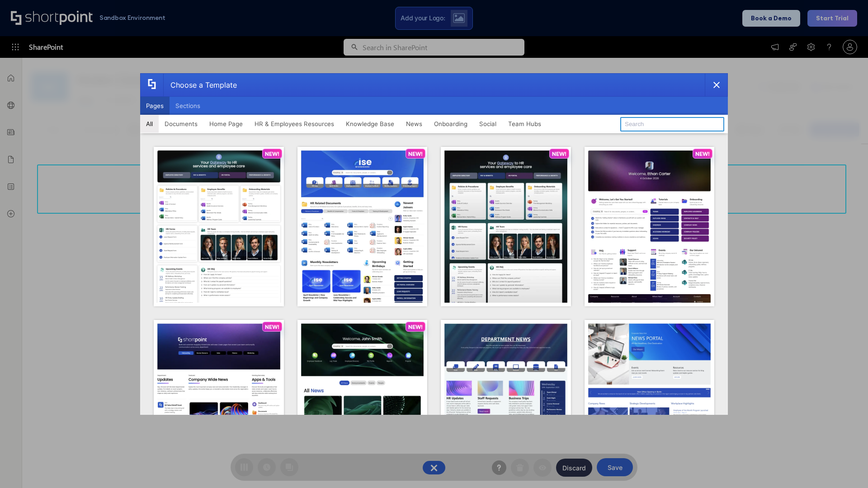 The width and height of the screenshot is (868, 488). I want to click on button: Social, so click(488, 124).